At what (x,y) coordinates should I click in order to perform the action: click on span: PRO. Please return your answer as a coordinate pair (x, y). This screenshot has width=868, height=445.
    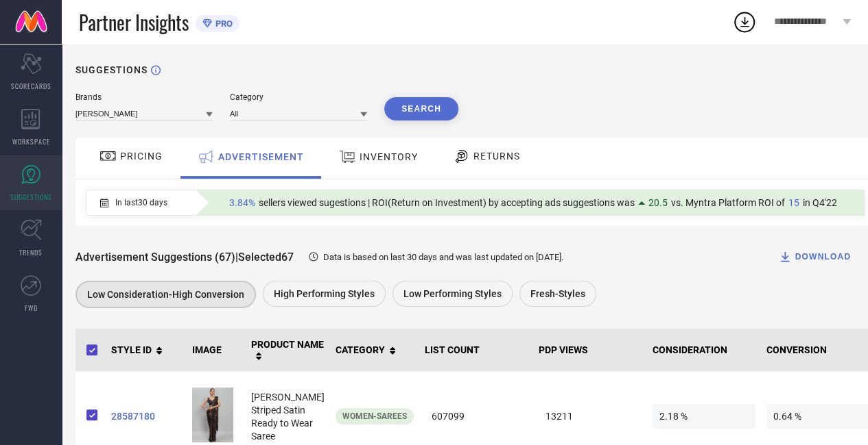
    Looking at the image, I should click on (223, 24).